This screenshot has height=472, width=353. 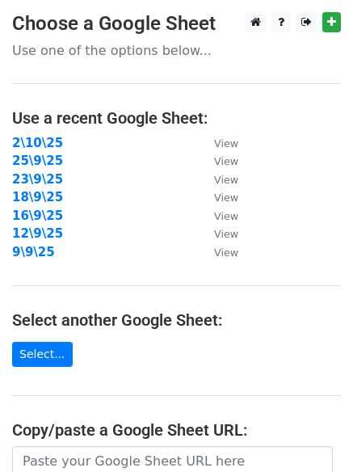 I want to click on h4: Use a recent Google Sheet:, so click(x=176, y=118).